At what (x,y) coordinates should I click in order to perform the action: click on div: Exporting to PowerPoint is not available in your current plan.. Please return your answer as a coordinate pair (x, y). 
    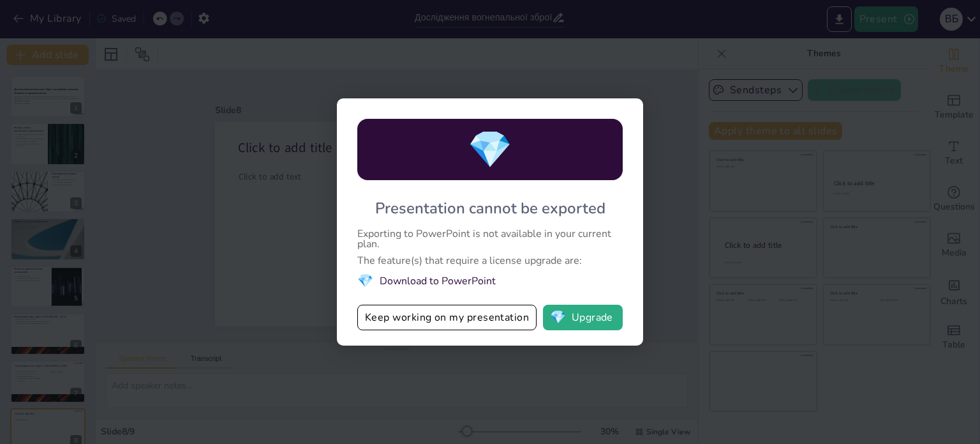
    Looking at the image, I should click on (490, 239).